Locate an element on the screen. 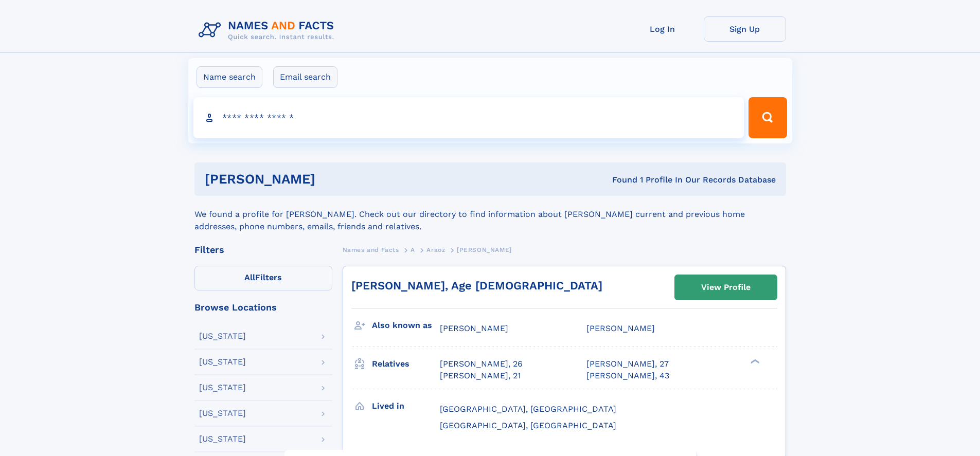  h3: Lived in is located at coordinates (406, 406).